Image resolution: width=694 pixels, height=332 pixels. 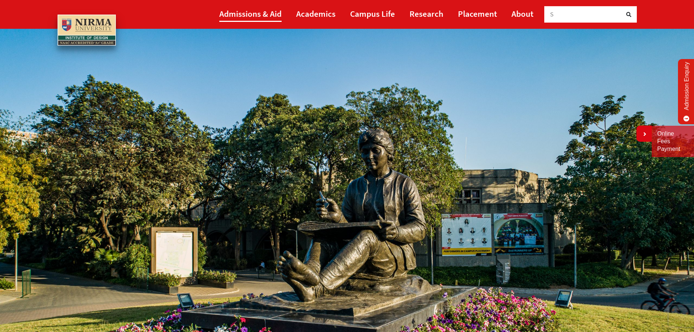 I want to click on a: Online Fees Payment, so click(x=673, y=141).